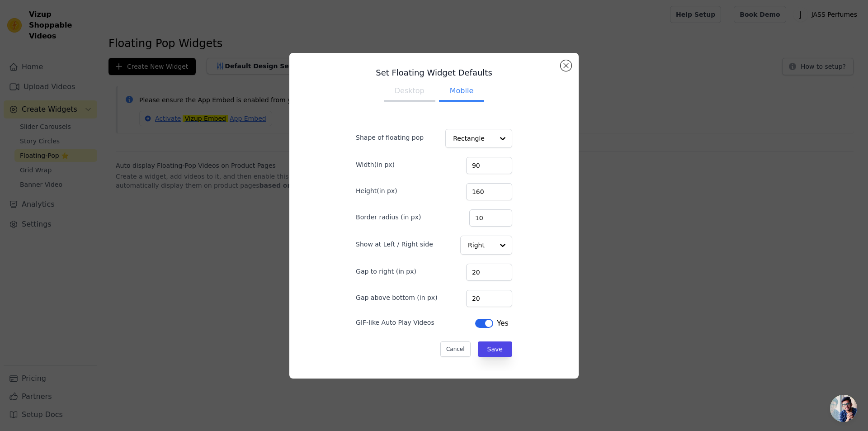 The width and height of the screenshot is (868, 431). What do you see at coordinates (434, 73) in the screenshot?
I see `h3: Set Floating Widget Defaults` at bounding box center [434, 73].